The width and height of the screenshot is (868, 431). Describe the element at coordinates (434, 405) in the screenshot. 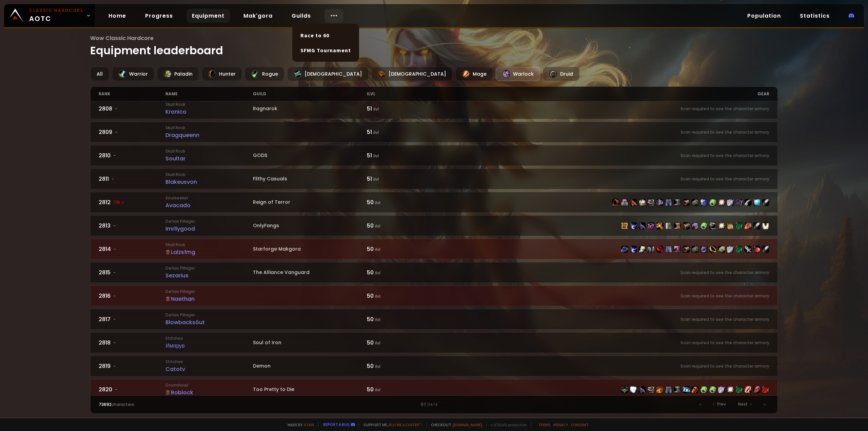

I see `div: 57` at that location.